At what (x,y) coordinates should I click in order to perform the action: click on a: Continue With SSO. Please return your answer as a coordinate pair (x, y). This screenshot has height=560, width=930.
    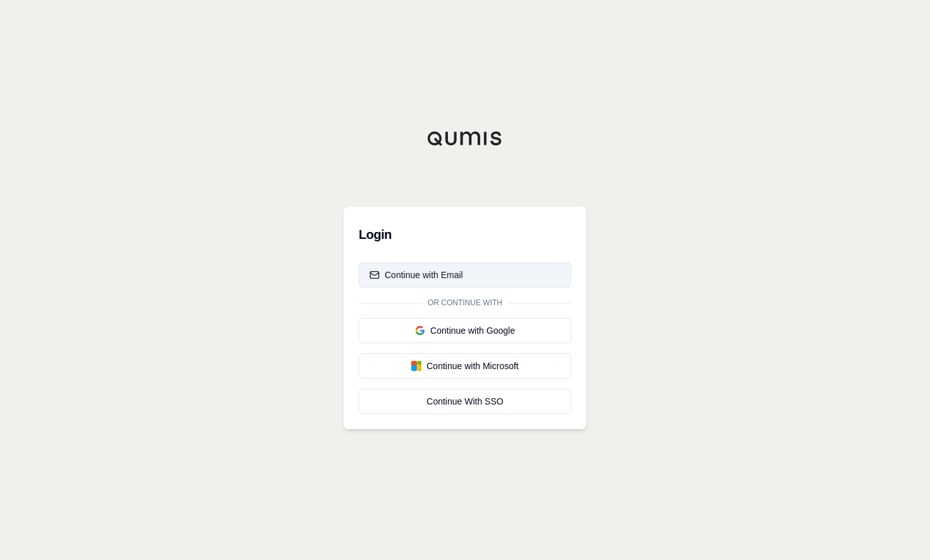
    Looking at the image, I should click on (465, 402).